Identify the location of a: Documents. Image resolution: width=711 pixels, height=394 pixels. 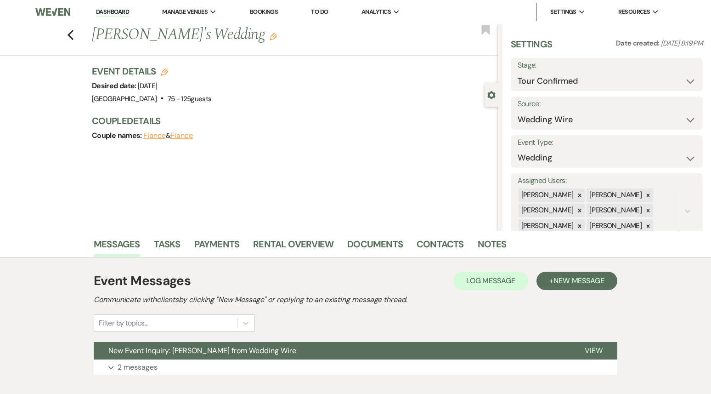
(375, 247).